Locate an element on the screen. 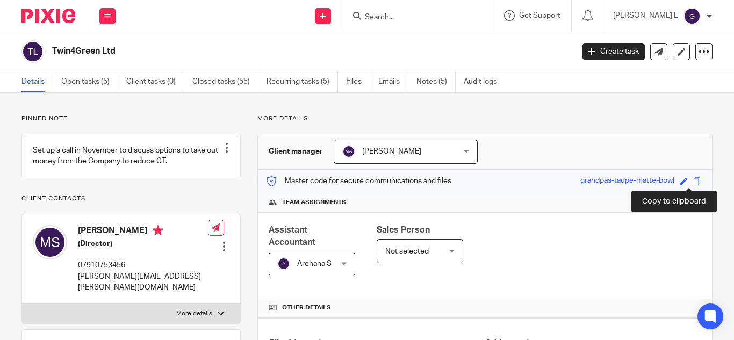 The height and width of the screenshot is (340, 734). a: Open tasks (5) is located at coordinates (90, 82).